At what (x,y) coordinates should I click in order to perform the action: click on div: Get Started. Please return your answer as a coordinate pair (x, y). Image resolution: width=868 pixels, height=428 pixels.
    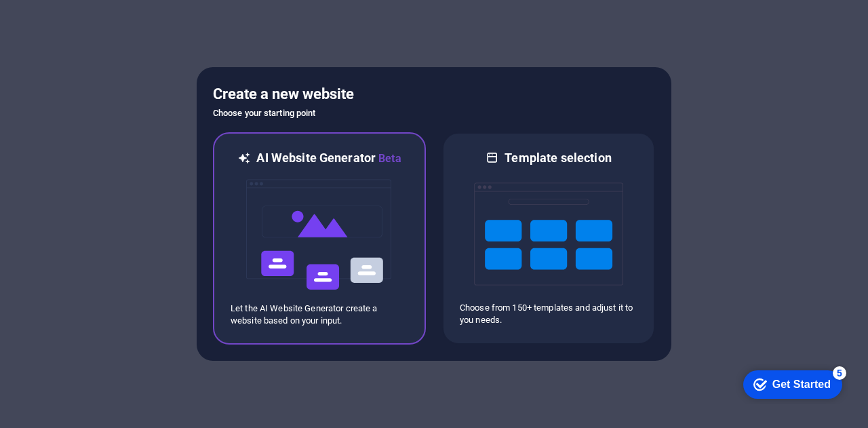
    Looking at the image, I should click on (69, 21).